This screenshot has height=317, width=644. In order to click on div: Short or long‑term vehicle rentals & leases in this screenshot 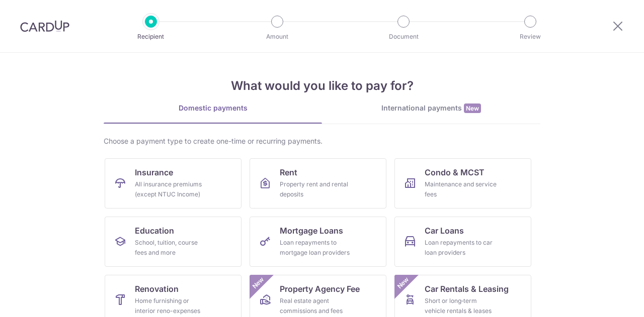, I will do `click(461, 306)`.